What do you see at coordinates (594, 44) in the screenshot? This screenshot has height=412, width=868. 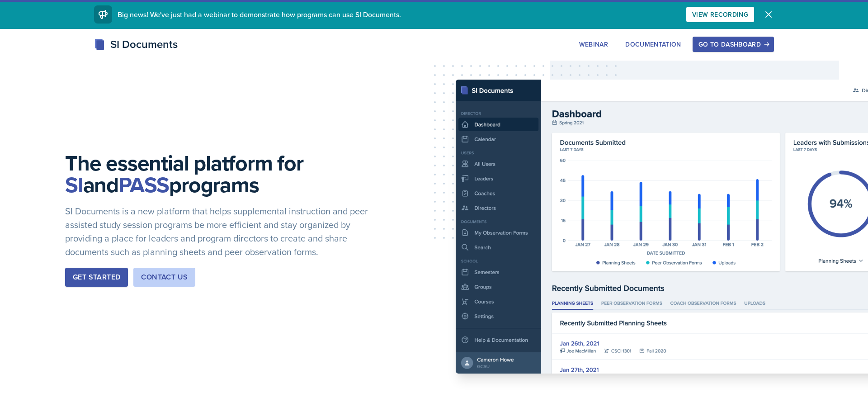 I see `button: Webinar` at bounding box center [594, 44].